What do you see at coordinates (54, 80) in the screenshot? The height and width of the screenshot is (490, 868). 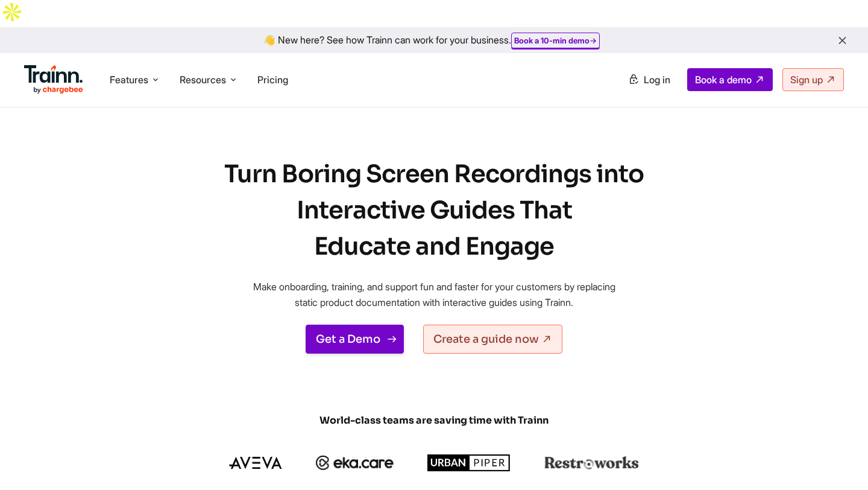 I see `img: Trainn Logo` at bounding box center [54, 80].